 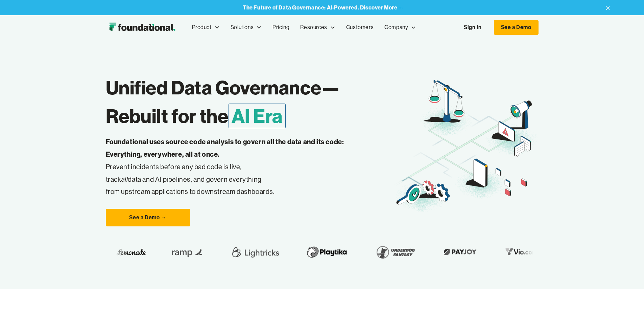 What do you see at coordinates (460, 252) in the screenshot?
I see `img: Payjoy` at bounding box center [460, 252].